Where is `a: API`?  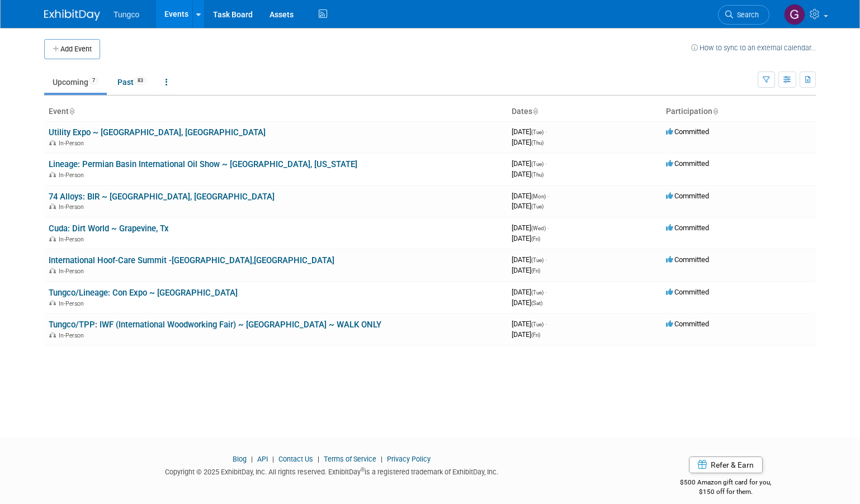
a: API is located at coordinates (262, 459).